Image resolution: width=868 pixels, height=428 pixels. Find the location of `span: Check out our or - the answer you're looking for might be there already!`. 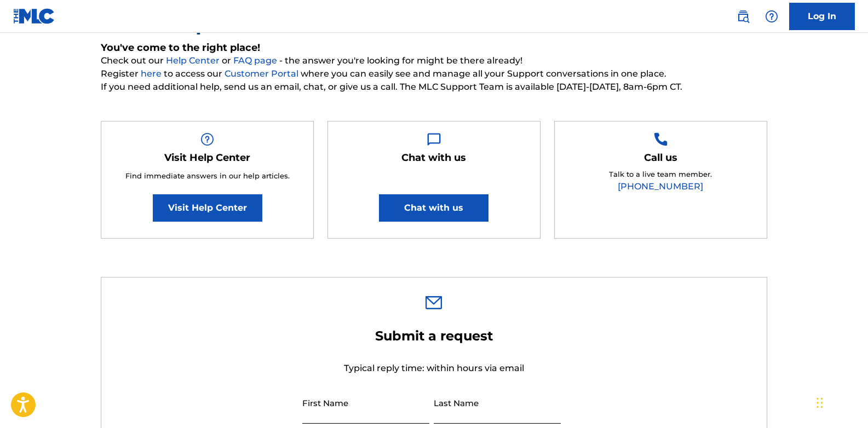

span: Check out our or - the answer you're looking for might be there already! is located at coordinates (434, 61).